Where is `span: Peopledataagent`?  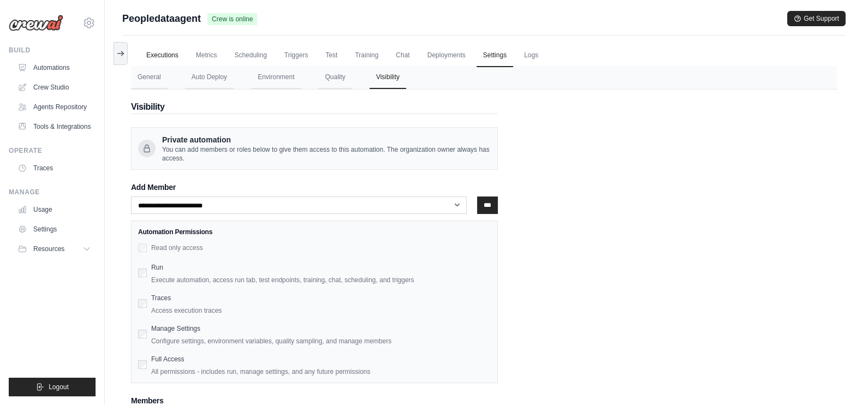
span: Peopledataagent is located at coordinates (161, 19).